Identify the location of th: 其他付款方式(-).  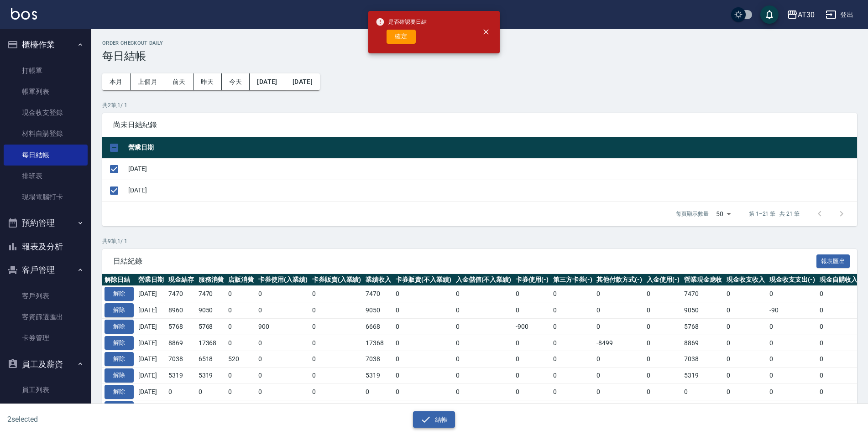
(619, 280).